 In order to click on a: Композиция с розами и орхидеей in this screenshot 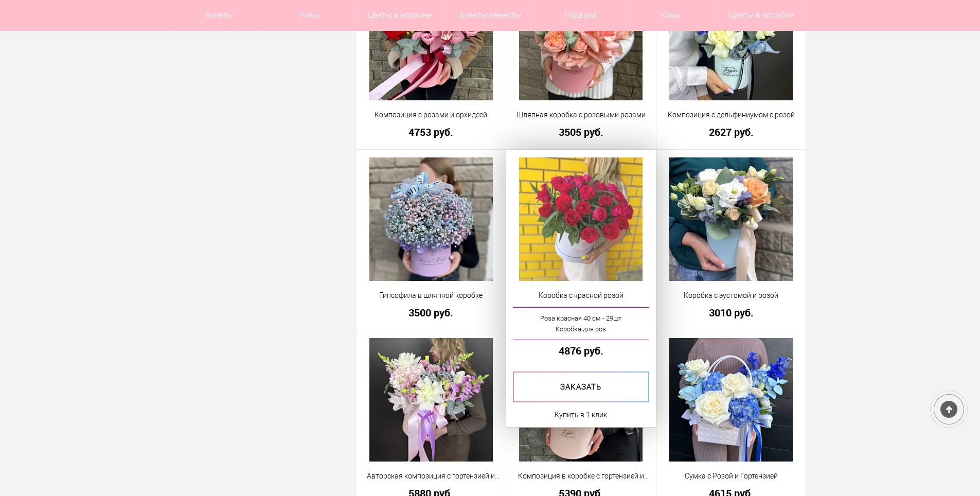, I will do `click(431, 115)`.